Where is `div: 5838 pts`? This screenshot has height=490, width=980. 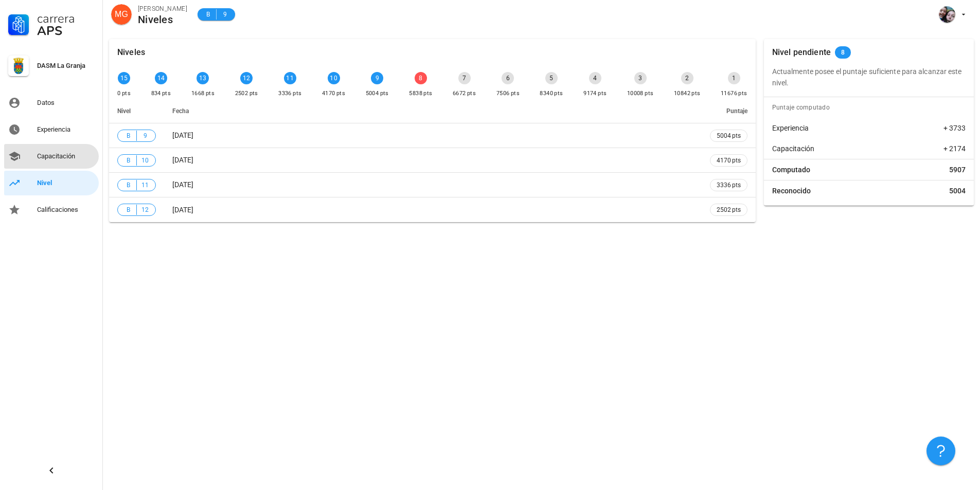 div: 5838 pts is located at coordinates (420, 93).